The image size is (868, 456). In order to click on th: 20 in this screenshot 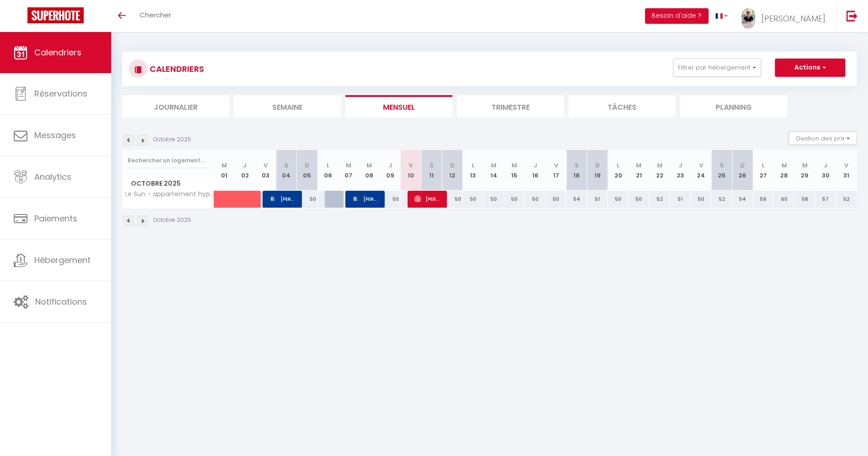, I will do `click(618, 170)`.